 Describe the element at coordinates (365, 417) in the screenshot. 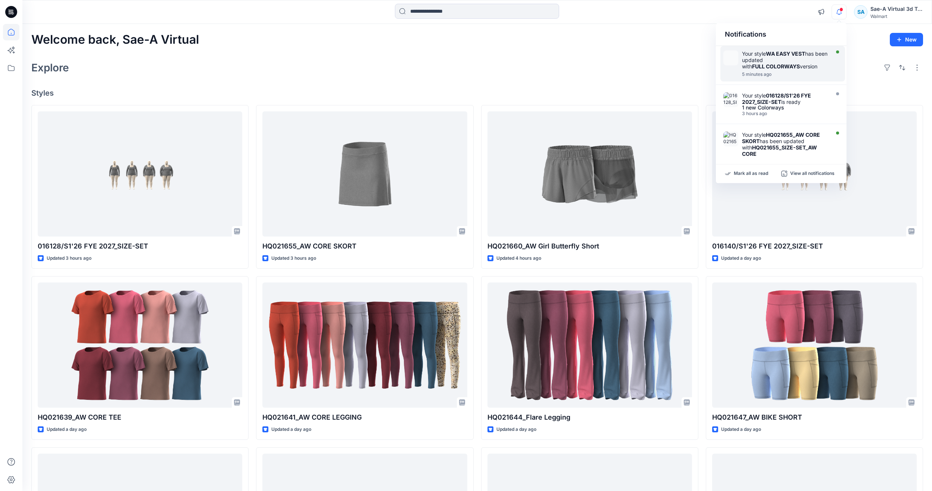

I see `p: HQ021641_AW CORE LEGGING` at that location.